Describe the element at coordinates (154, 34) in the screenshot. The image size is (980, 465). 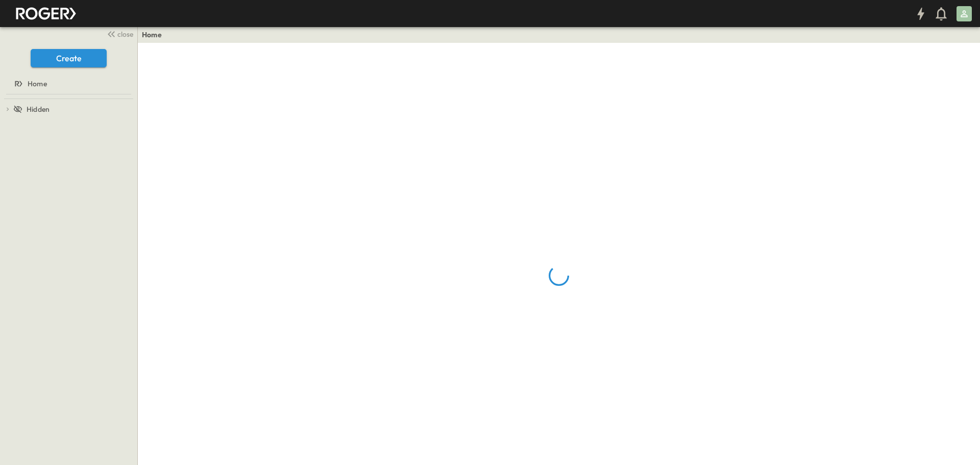
I see `nav: breadcrumbs` at that location.